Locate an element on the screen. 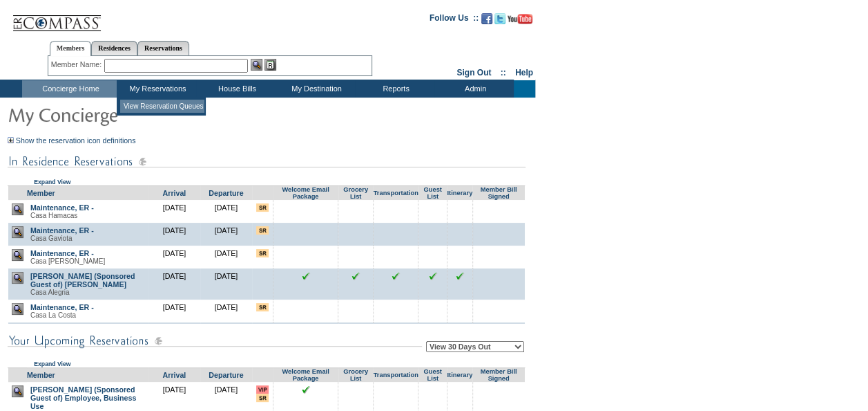 The height and width of the screenshot is (411, 868). a: Transportation is located at coordinates (395, 375).